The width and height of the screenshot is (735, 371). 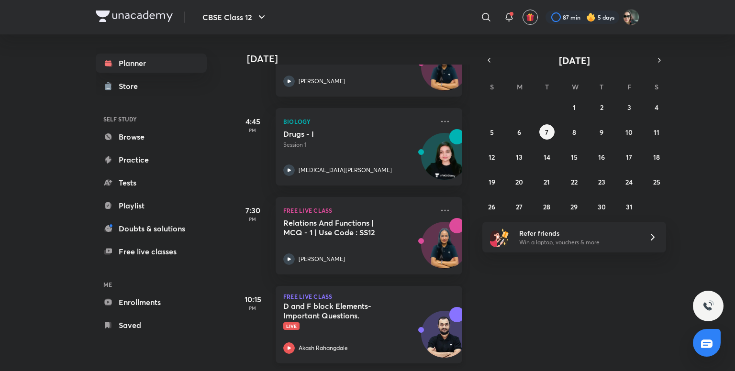 What do you see at coordinates (151, 160) in the screenshot?
I see `a: Practice` at bounding box center [151, 160].